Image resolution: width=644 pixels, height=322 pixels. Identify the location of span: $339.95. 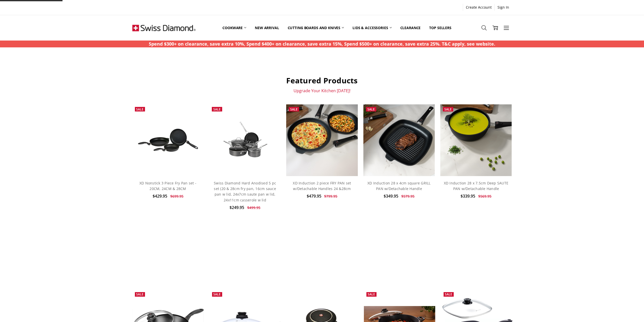
(468, 196).